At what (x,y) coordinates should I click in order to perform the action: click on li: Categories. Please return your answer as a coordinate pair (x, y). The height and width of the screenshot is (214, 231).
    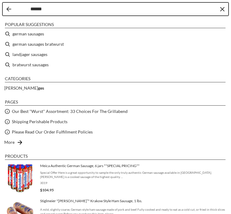
    Looking at the image, I should click on (115, 79).